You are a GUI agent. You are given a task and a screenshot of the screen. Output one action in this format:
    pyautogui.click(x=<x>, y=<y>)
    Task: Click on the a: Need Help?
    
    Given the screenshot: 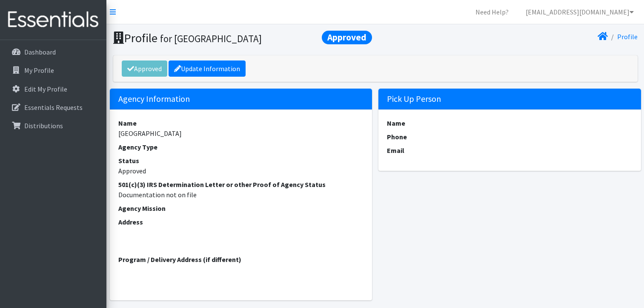 What is the action you would take?
    pyautogui.click(x=492, y=12)
    